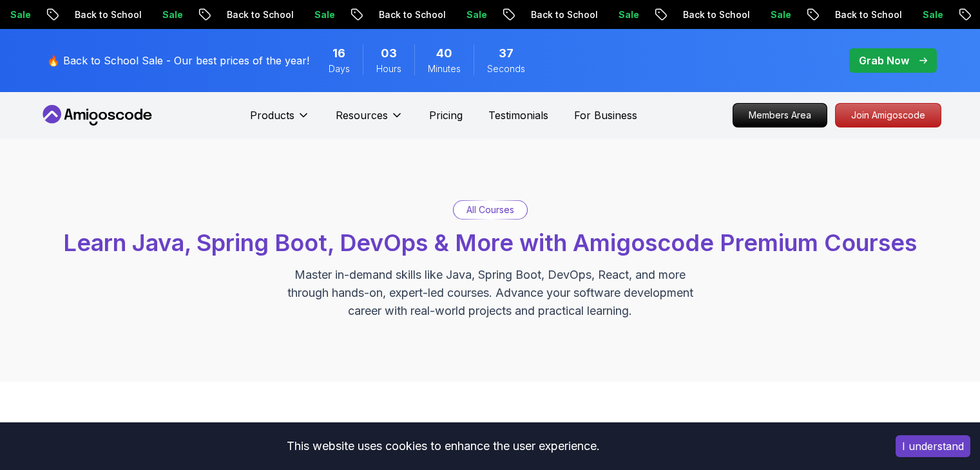 The width and height of the screenshot is (980, 470). What do you see at coordinates (518, 116) in the screenshot?
I see `a: Testimonials` at bounding box center [518, 116].